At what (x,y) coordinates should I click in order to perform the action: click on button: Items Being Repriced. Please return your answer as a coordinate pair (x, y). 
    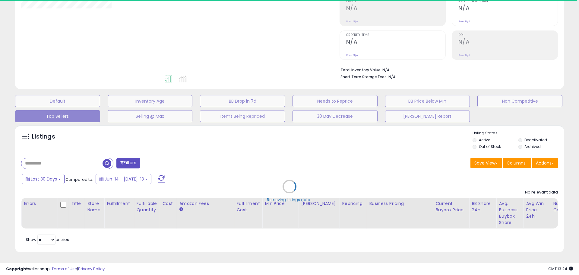
    Looking at the image, I should click on (242, 116).